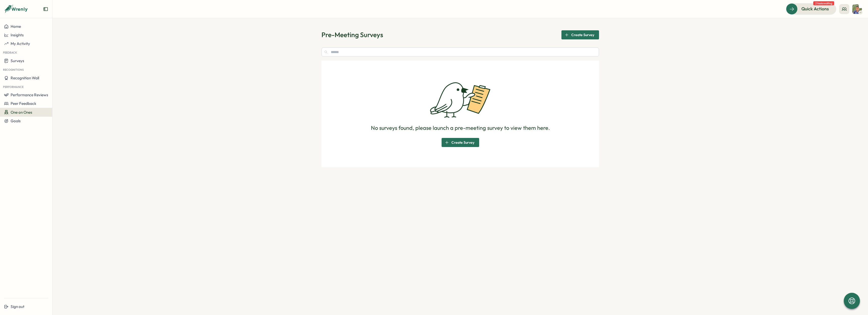  I want to click on h1: Pre-Meeting Surveys, so click(352, 34).